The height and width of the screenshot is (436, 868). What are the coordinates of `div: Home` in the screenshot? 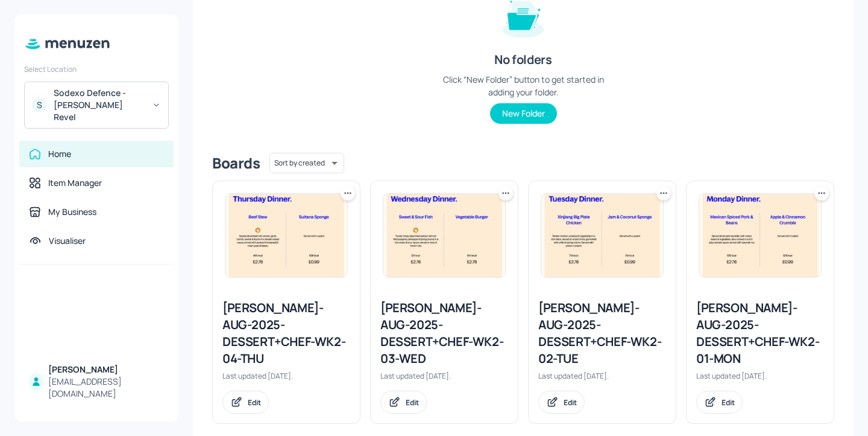 It's located at (60, 154).